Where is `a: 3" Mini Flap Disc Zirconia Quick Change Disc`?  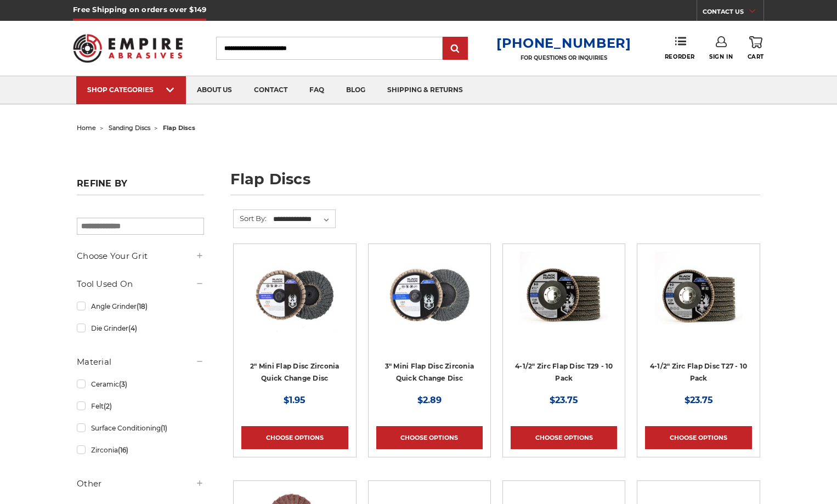
a: 3" Mini Flap Disc Zirconia Quick Change Disc is located at coordinates (429, 372).